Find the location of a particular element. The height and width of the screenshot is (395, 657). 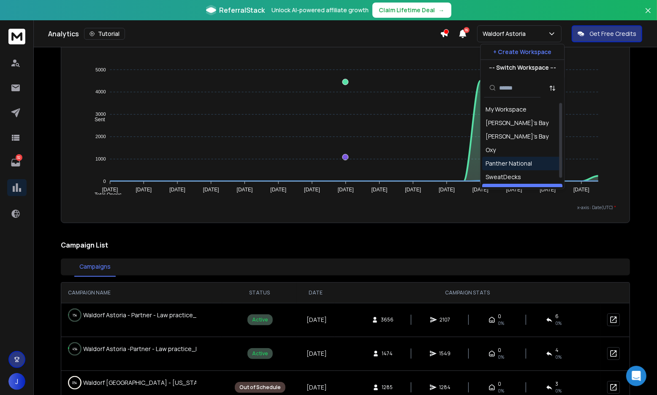

p: 32 is located at coordinates (19, 158).